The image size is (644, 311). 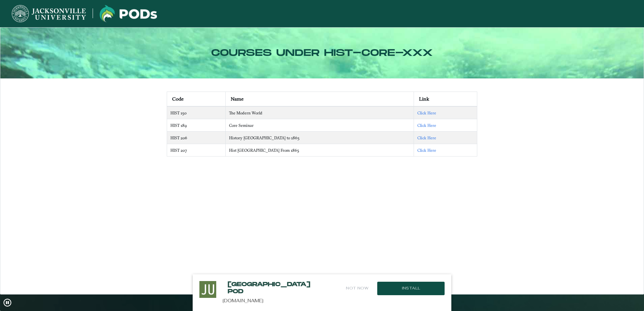 What do you see at coordinates (208, 289) in the screenshot?
I see `img: Install this Application?` at bounding box center [208, 289].